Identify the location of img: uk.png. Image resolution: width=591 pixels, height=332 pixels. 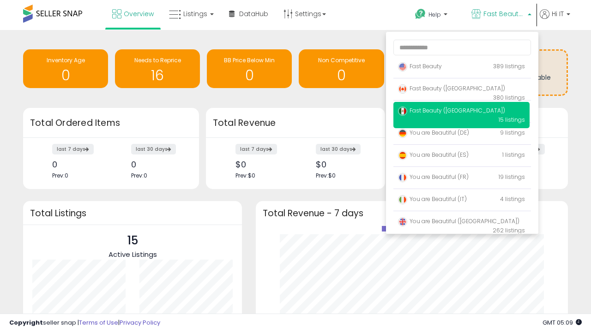
(402, 222).